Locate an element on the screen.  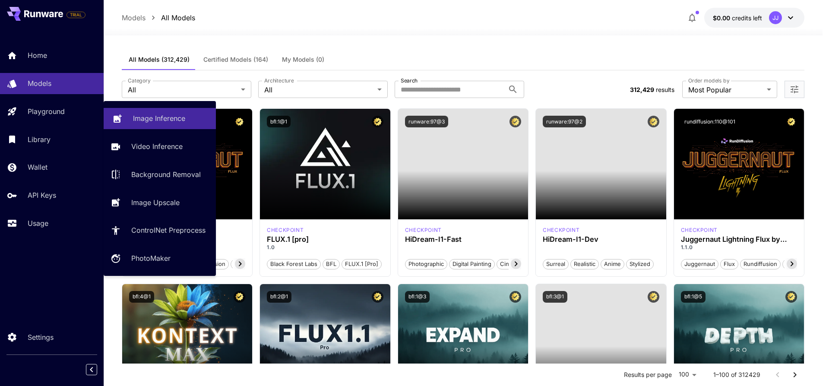
span: All Models (312,429) is located at coordinates (159, 60).